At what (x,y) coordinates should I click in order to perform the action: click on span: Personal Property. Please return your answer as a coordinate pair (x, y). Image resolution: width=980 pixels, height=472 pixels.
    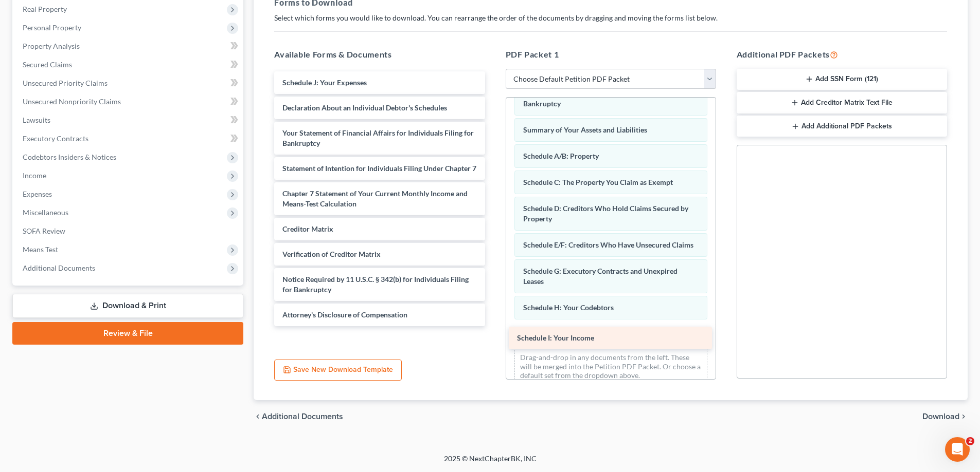
    Looking at the image, I should click on (52, 28).